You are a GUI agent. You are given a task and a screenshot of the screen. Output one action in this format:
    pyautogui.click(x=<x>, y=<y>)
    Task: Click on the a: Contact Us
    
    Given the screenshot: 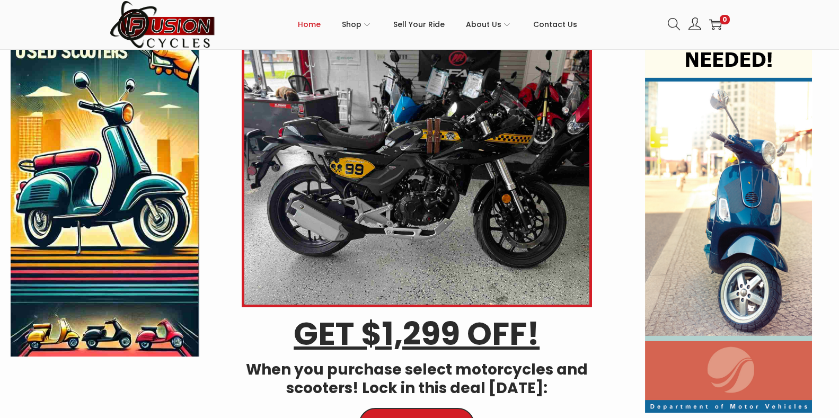 What is the action you would take?
    pyautogui.click(x=555, y=24)
    